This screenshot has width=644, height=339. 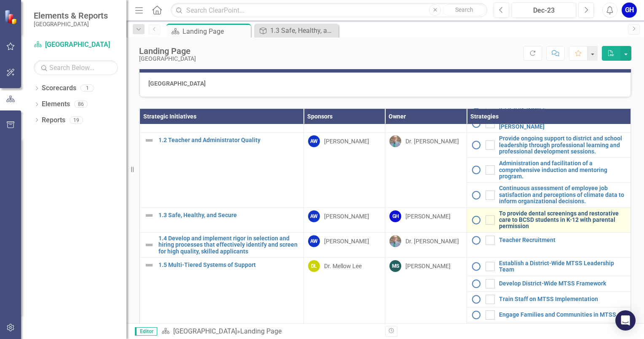 I want to click on a: Scorecards, so click(x=59, y=88).